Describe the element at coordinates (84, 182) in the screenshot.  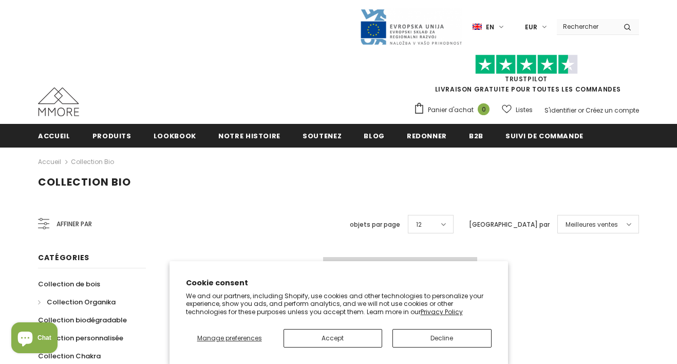
I see `span: Collection Bio` at that location.